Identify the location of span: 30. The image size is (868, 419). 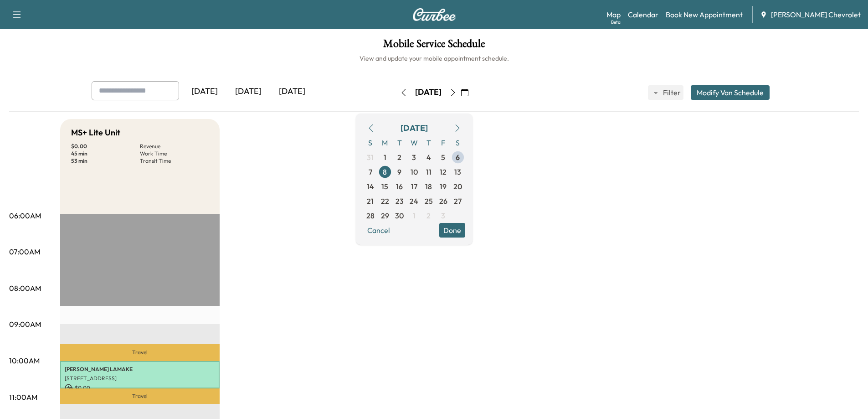
(399, 216).